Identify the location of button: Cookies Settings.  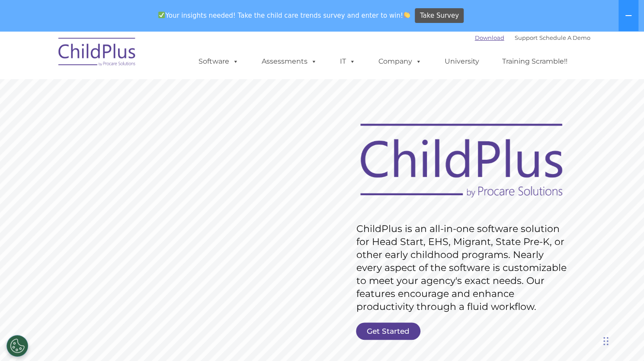
(17, 346).